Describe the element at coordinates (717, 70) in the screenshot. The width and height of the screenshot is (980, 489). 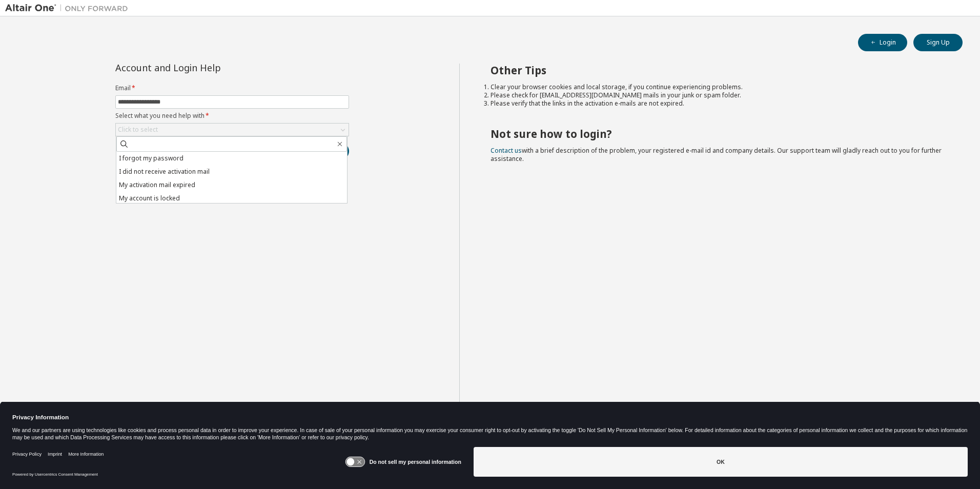
I see `h2: Other Tips` at that location.